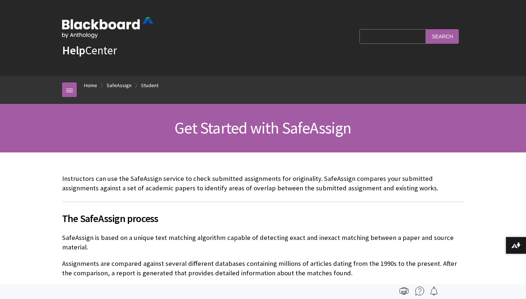  I want to click on img: Print, so click(404, 291).